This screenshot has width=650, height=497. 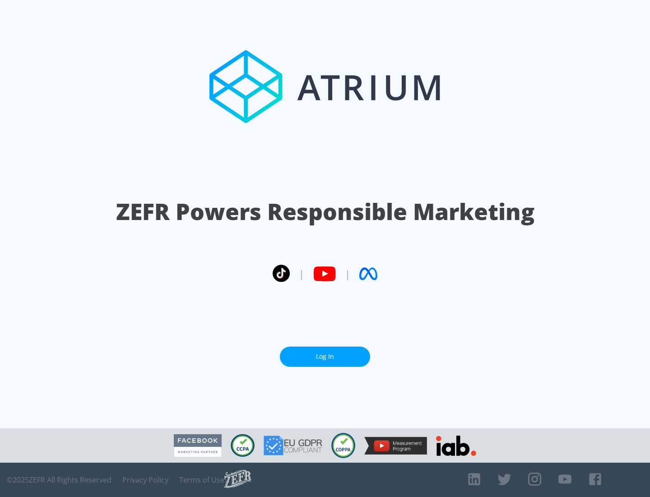 I want to click on span: © 2025 ZEFR All Rights Reserved, so click(x=59, y=480).